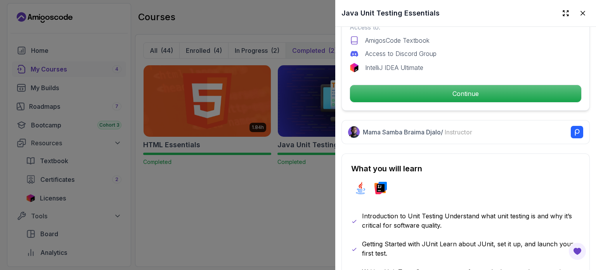  I want to click on p: Access to:, so click(466, 27).